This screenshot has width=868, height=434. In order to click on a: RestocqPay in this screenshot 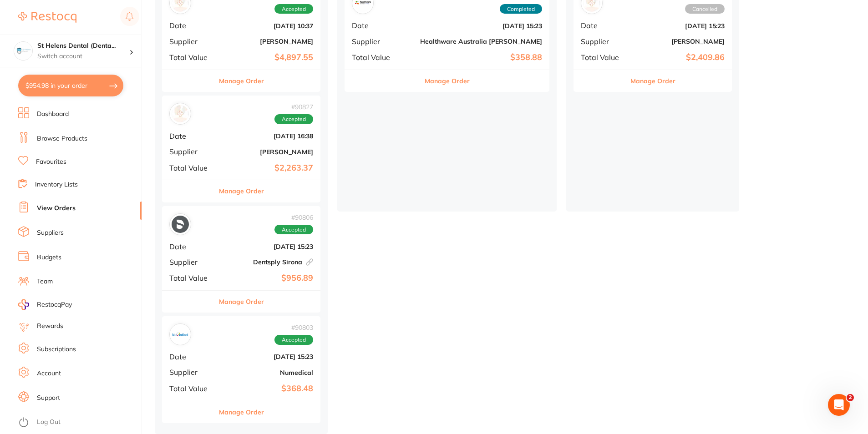, I will do `click(45, 305)`.